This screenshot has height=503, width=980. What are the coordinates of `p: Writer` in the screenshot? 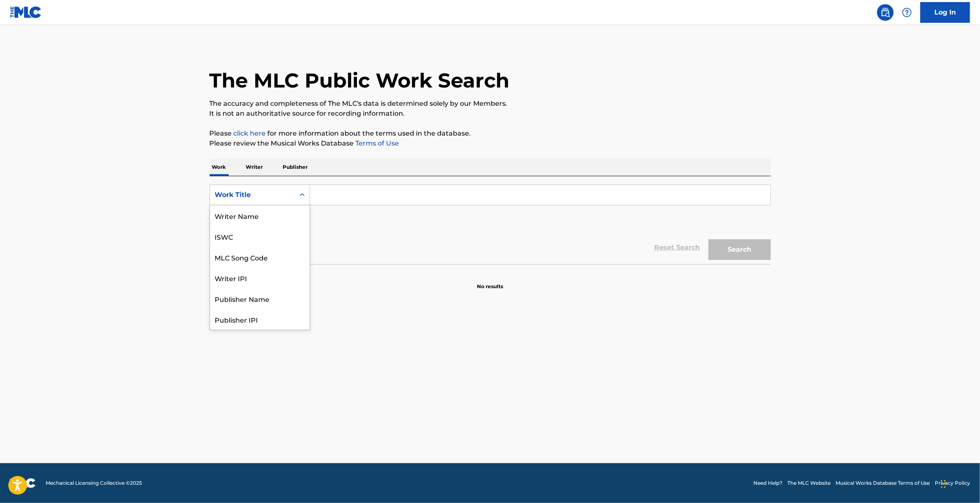 It's located at (254, 167).